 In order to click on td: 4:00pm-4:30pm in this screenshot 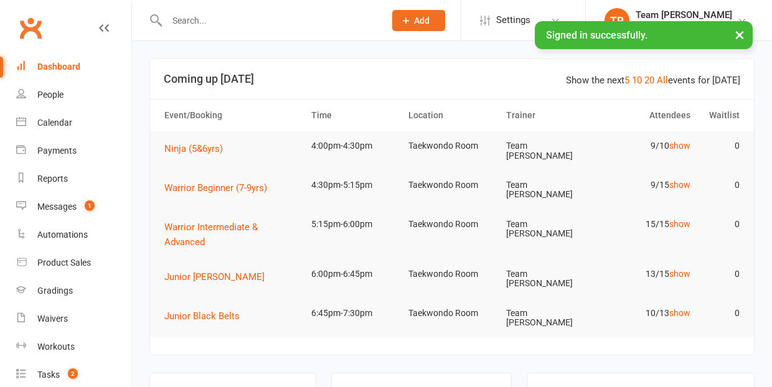, I will do `click(354, 146)`.